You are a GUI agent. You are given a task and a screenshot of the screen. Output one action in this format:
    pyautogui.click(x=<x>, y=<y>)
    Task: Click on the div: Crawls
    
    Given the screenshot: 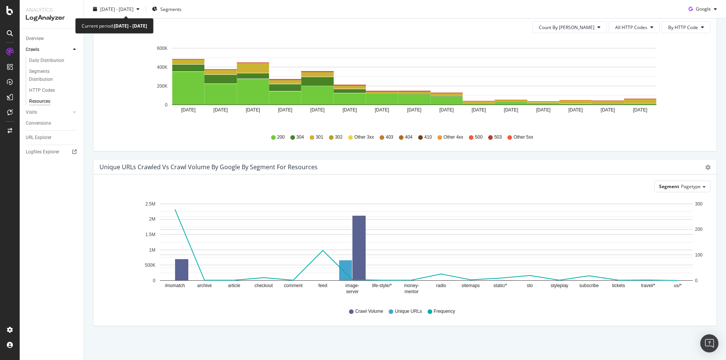 What is the action you would take?
    pyautogui.click(x=33, y=50)
    